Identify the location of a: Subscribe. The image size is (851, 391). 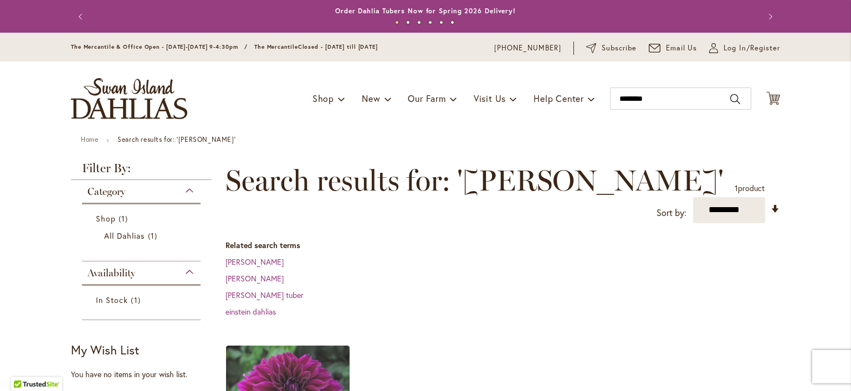
(611, 48).